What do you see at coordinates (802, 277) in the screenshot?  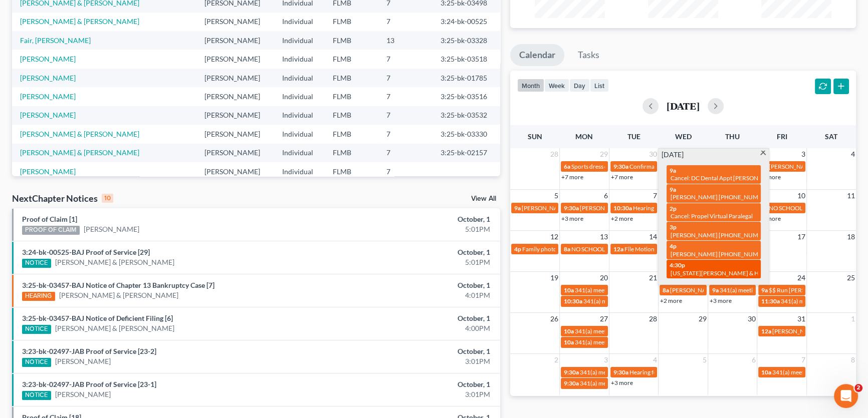 I see `span: 24` at bounding box center [802, 277].